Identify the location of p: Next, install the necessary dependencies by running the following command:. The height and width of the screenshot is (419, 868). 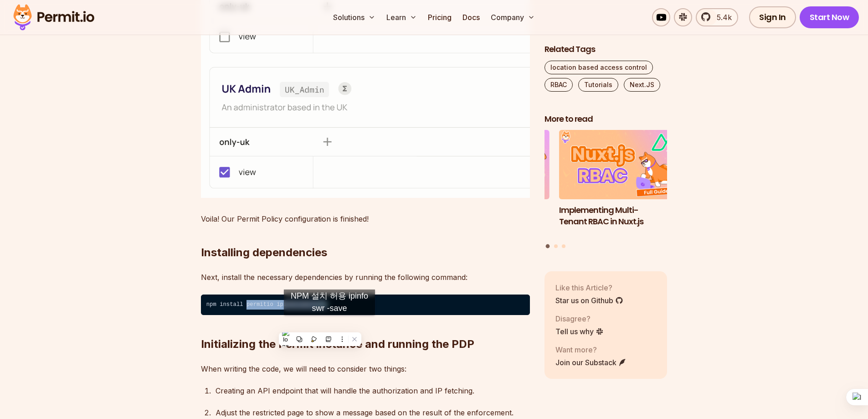
(366, 277).